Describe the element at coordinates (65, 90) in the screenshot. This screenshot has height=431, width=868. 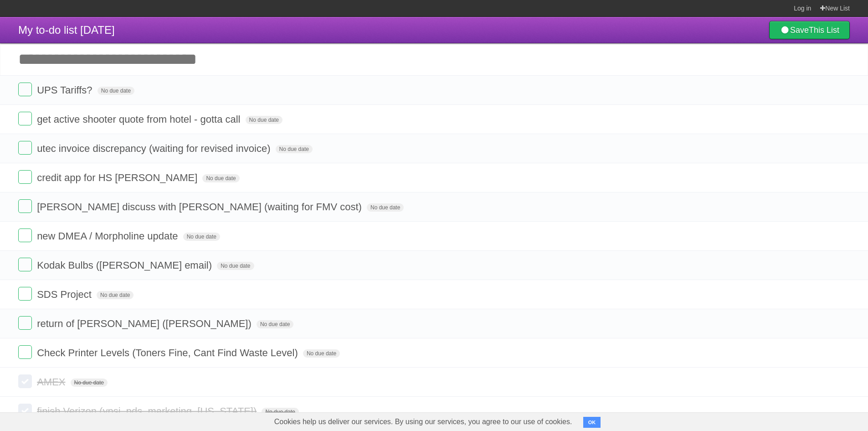
I see `span: UPS Tariffs?` at that location.